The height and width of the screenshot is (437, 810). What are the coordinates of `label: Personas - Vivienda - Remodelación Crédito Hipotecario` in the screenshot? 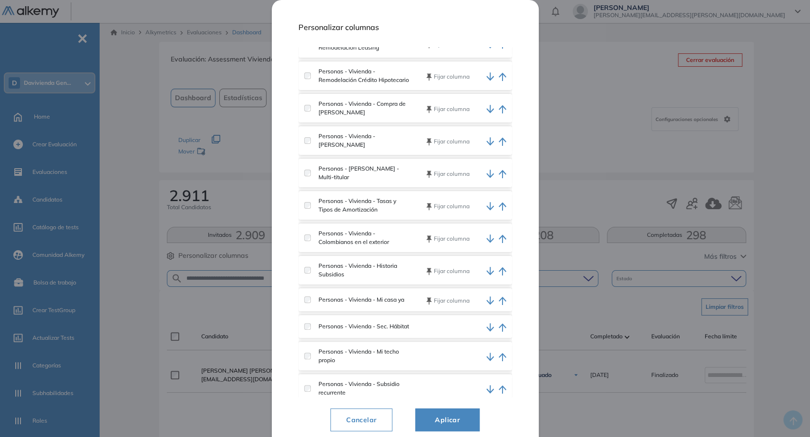 It's located at (360, 76).